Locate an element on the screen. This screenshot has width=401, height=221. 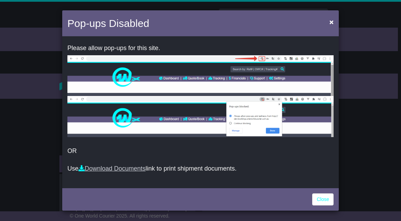
div: OR is located at coordinates (200, 112).